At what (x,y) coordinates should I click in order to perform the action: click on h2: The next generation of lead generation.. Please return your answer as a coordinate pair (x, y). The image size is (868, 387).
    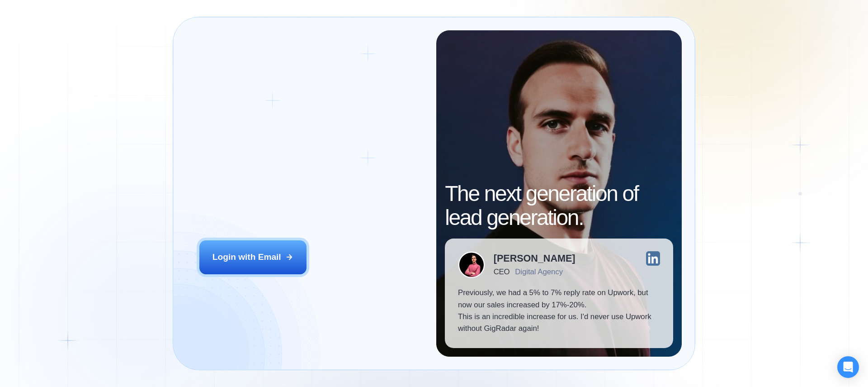
    Looking at the image, I should click on (559, 206).